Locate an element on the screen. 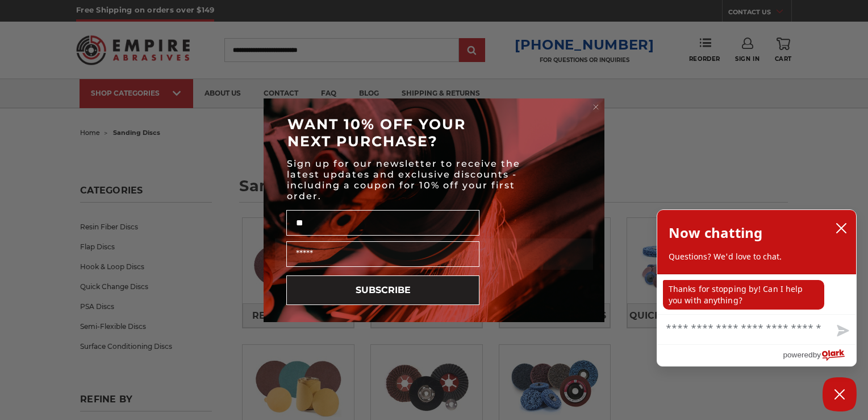 The height and width of the screenshot is (420, 868). div: chat is located at coordinates (757, 294).